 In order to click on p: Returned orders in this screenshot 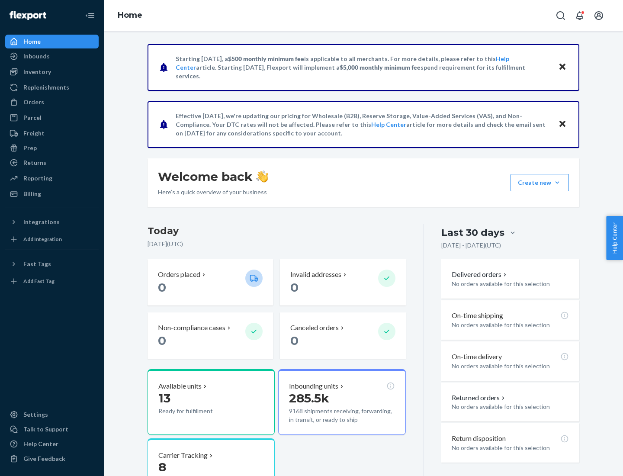, I will do `click(479, 397)`.